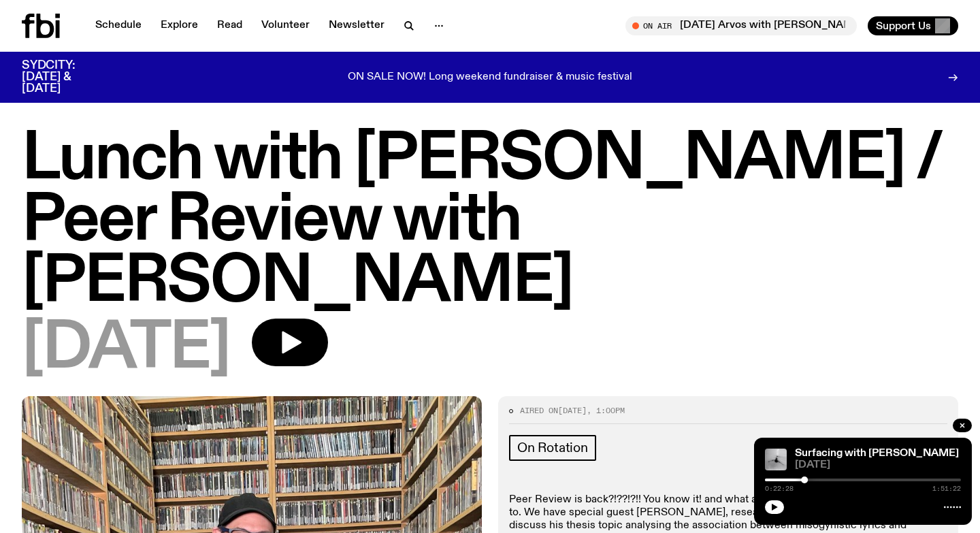  I want to click on p: ON SALE NOW! Long weekend fundraiser & music festival, so click(490, 77).